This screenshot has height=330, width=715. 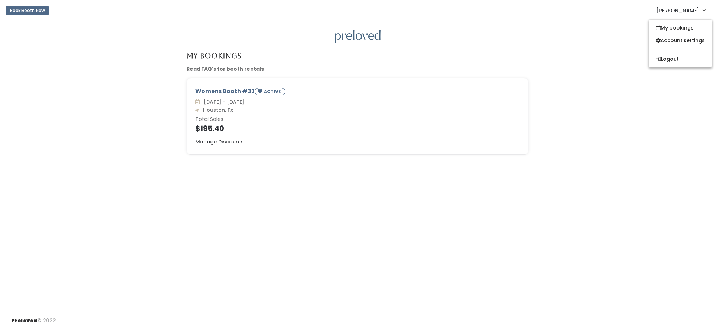 What do you see at coordinates (213, 55) in the screenshot?
I see `h4: My Bookings` at bounding box center [213, 55].